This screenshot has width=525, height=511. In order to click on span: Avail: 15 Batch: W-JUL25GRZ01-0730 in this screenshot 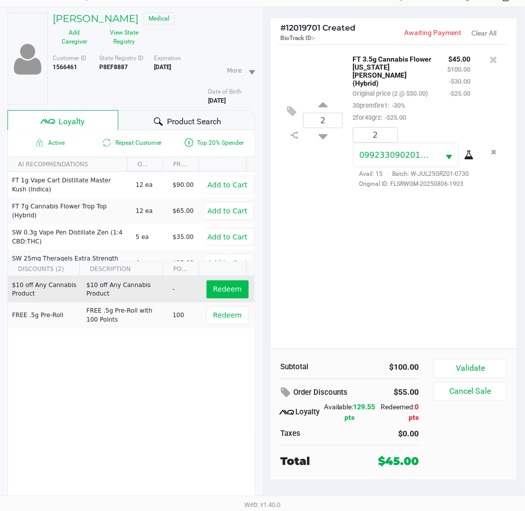, I will do `click(411, 174)`.